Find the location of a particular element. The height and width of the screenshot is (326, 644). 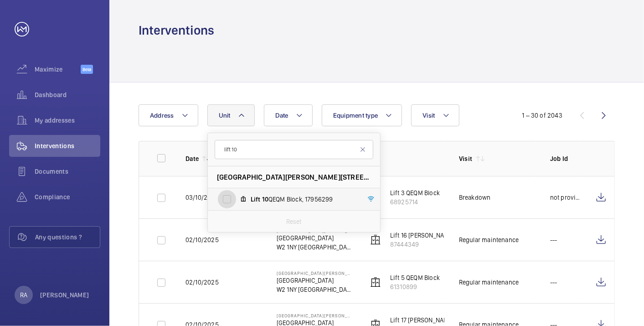

p: 03/10/2025 is located at coordinates (202, 197).